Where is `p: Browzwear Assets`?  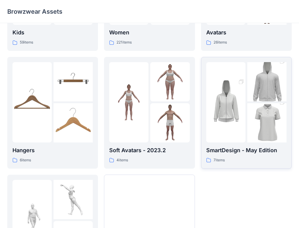 p: Browzwear Assets is located at coordinates (35, 12).